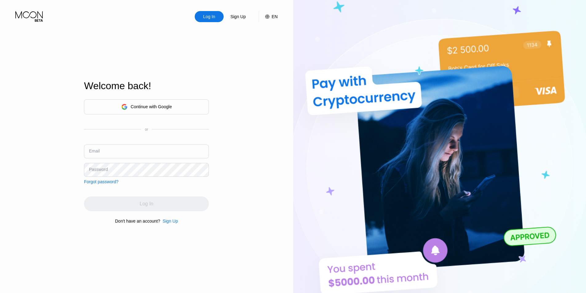 The image size is (586, 293). I want to click on div: Email, so click(94, 151).